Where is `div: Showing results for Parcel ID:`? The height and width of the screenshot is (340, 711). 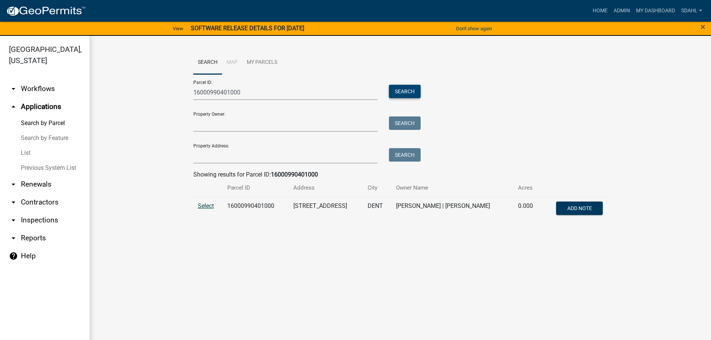
div: Showing results for Parcel ID: is located at coordinates (400, 175).